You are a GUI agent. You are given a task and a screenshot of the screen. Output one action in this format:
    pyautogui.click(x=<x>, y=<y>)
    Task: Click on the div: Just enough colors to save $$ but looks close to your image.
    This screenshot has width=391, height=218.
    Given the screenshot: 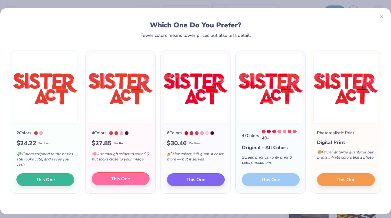 What is the action you would take?
    pyautogui.click(x=120, y=158)
    